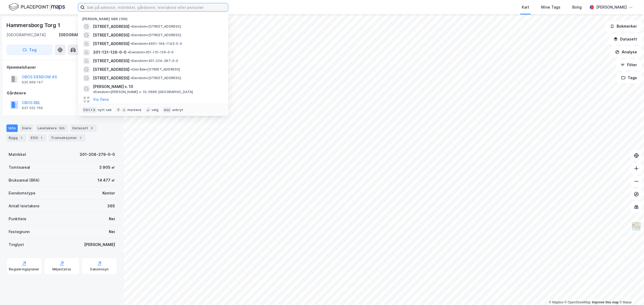 This screenshot has width=644, height=305. I want to click on div: Gårdeiere, so click(62, 93).